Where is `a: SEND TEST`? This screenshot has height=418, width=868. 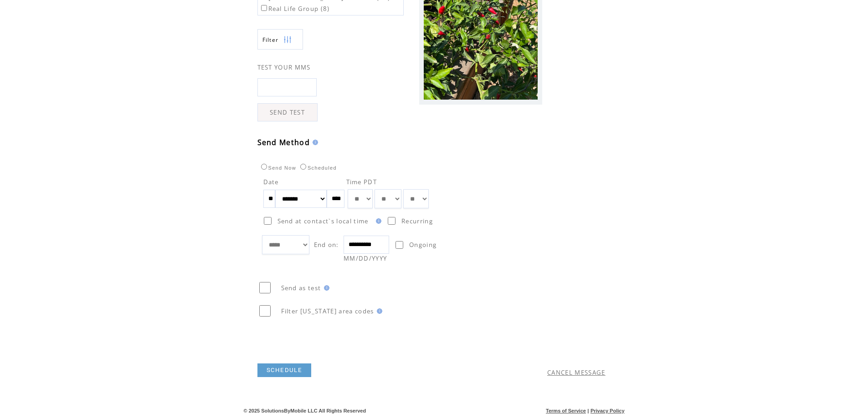 a: SEND TEST is located at coordinates (287, 113).